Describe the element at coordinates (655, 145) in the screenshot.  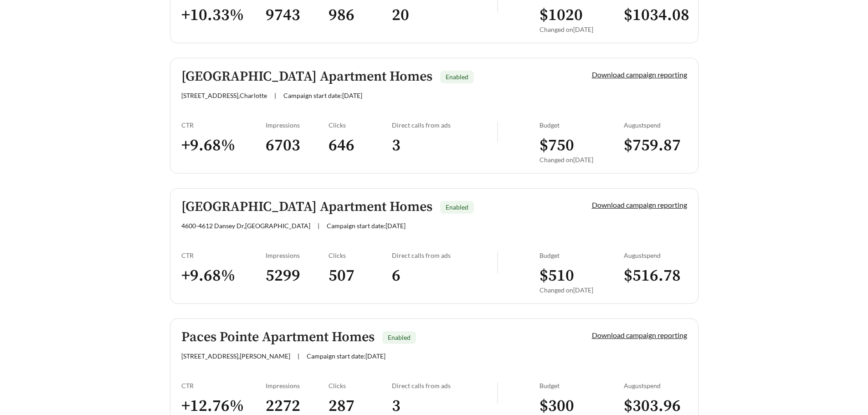
I see `h3: $ 759.87` at that location.